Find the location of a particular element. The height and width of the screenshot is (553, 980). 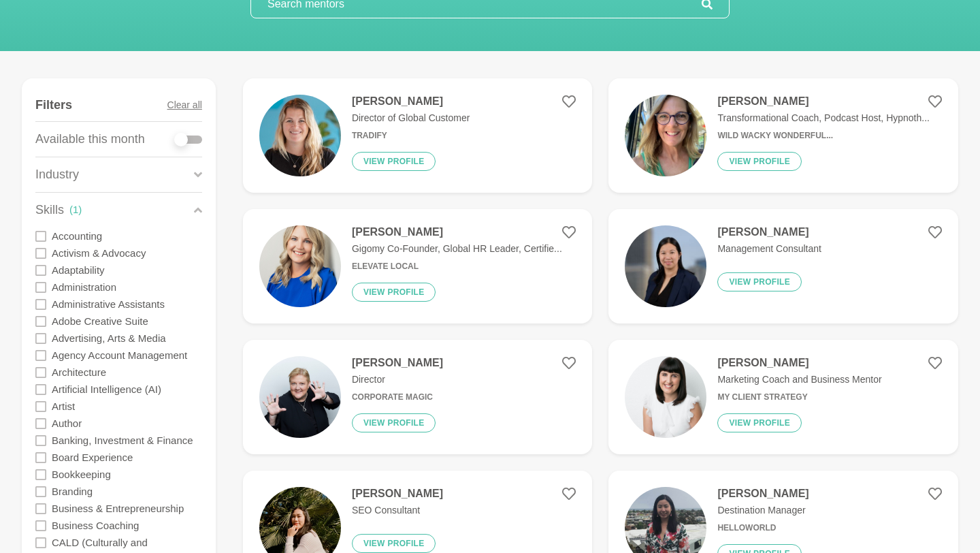

label: Banking, Investment & Finance is located at coordinates (123, 440).